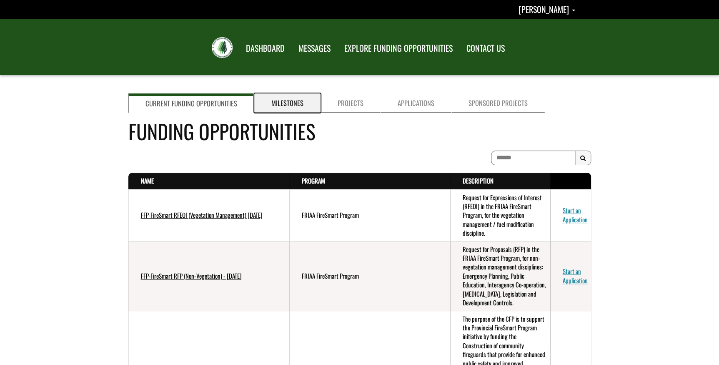  I want to click on a: EXPLORE FUNDING OPPORTUNITIES, so click(399, 48).